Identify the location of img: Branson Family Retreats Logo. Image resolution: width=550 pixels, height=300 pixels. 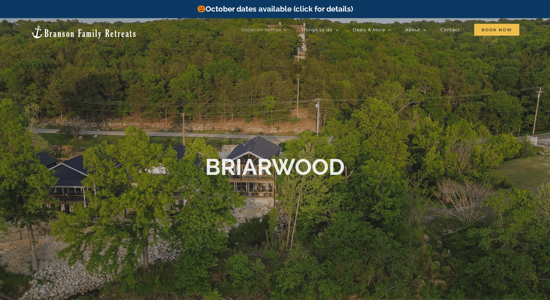
(84, 32).